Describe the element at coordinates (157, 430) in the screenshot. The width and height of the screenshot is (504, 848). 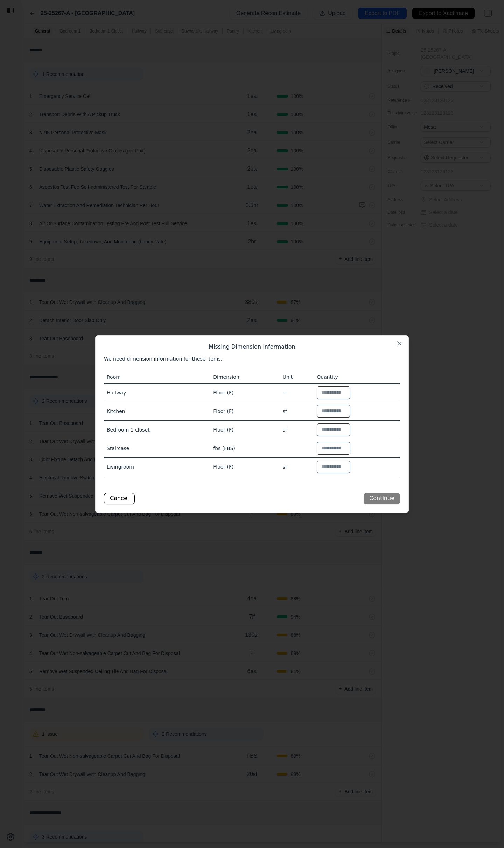
I see `td: Bedroom 1 closet` at that location.